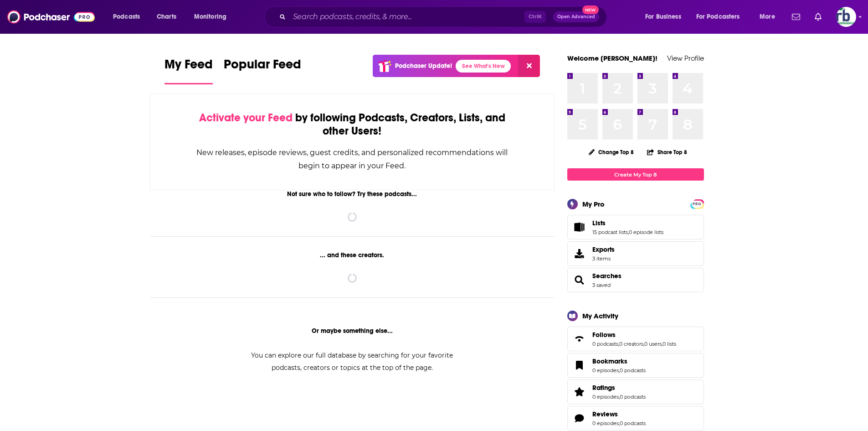  I want to click on a: 0 episode lists, so click(646, 232).